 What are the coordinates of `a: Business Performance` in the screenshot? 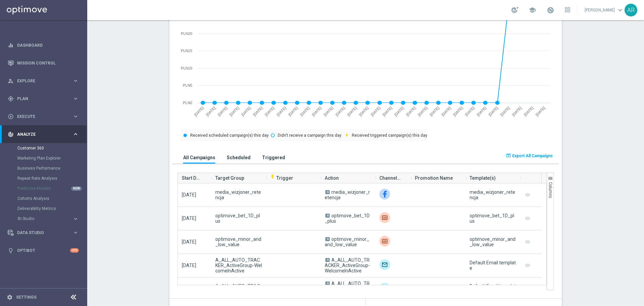 It's located at (44, 168).